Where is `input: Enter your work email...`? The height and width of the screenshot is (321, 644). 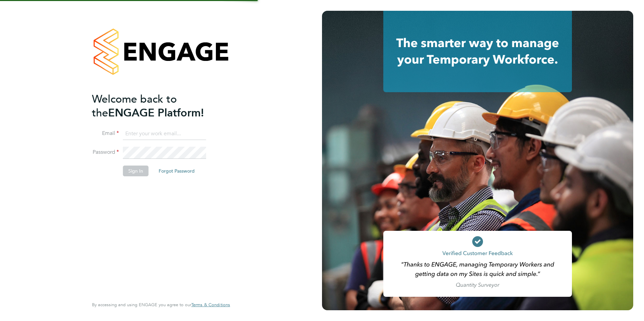
input: Enter your work email... is located at coordinates (164, 134).